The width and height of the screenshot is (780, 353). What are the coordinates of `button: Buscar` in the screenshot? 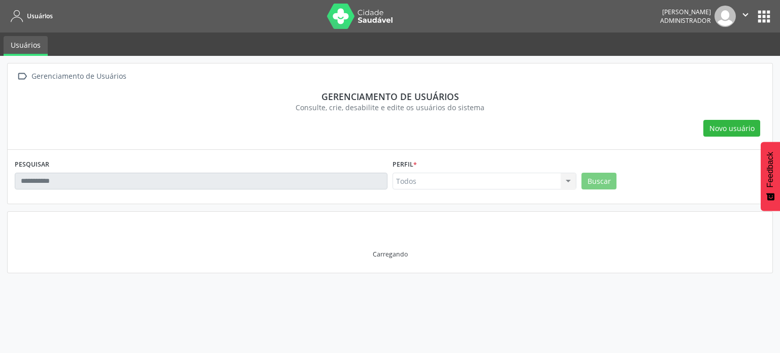 It's located at (599, 181).